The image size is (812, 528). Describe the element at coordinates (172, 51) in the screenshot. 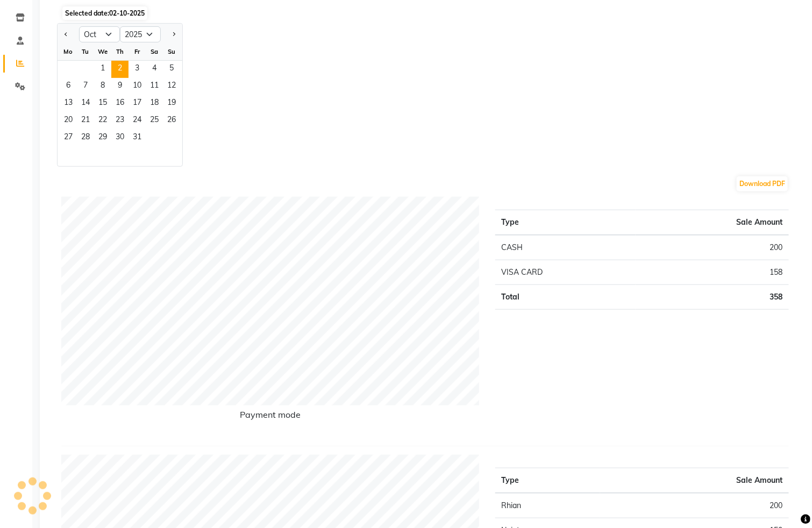

I see `div: Su` at that location.